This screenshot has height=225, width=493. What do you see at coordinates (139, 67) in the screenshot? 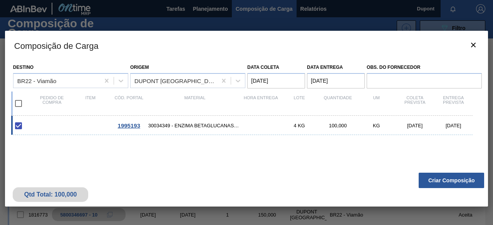
I see `label: Origem` at bounding box center [139, 67].